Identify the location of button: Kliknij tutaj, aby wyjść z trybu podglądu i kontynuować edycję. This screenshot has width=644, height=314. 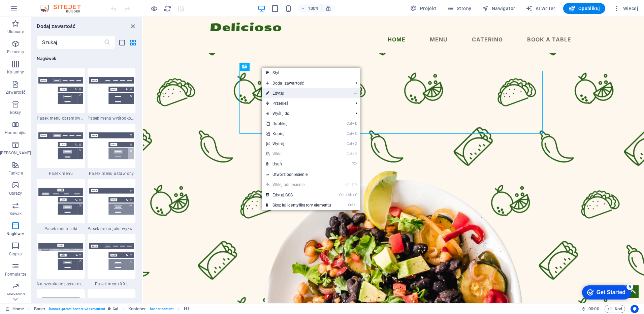
(154, 9).